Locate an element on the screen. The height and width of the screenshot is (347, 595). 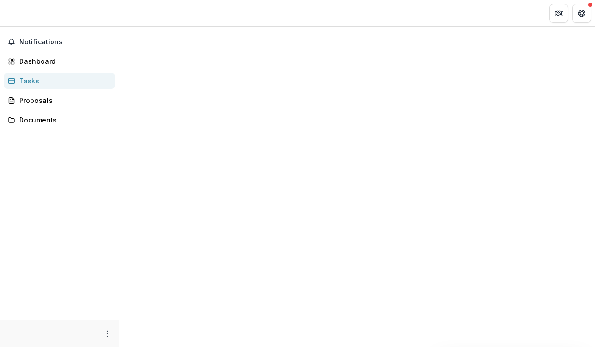
div: Proposals is located at coordinates (63, 100).